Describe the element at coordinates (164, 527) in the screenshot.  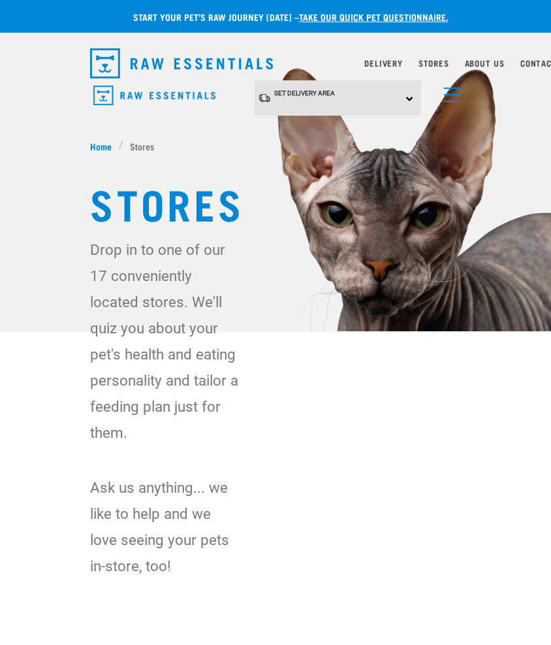
I see `p: Ask us anything... we like to help and we love seeing your pets in-store, too!` at that location.